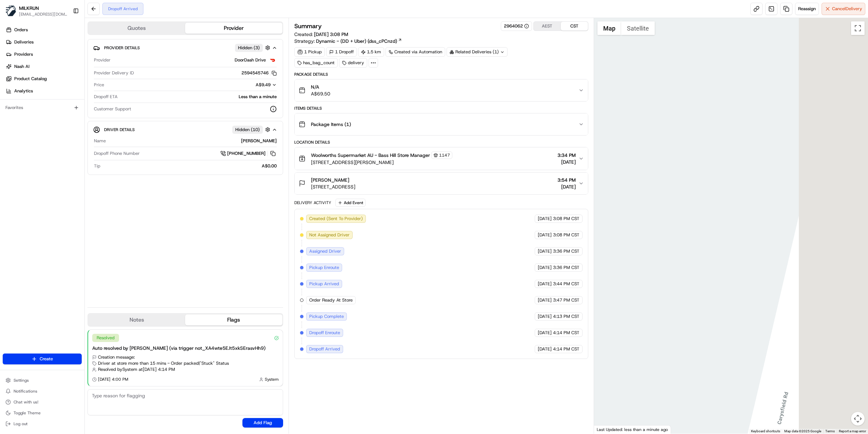 The image size is (868, 434). What do you see at coordinates (327, 317) in the screenshot?
I see `span: Pickup Complete` at bounding box center [327, 317].